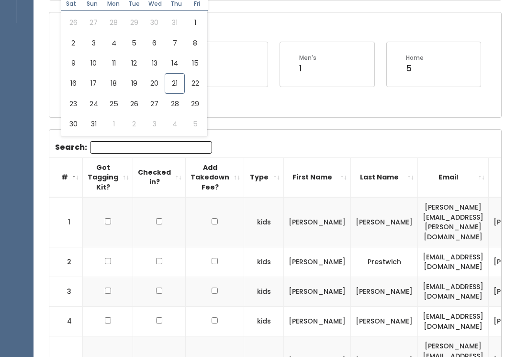 This screenshot has height=357, width=517. What do you see at coordinates (66, 262) in the screenshot?
I see `td: 2` at bounding box center [66, 262].